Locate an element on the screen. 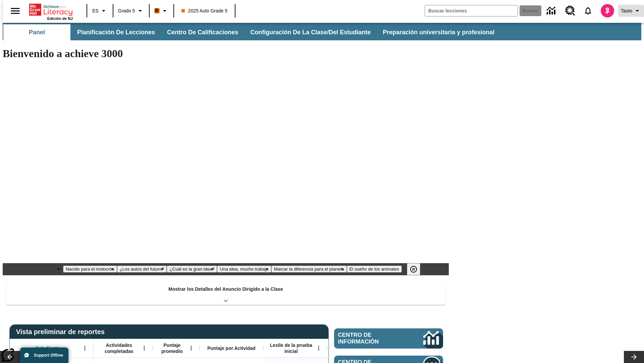 The height and width of the screenshot is (363, 644). div: Portada is located at coordinates (51, 11).